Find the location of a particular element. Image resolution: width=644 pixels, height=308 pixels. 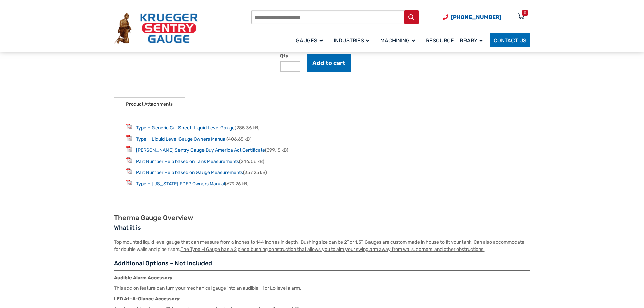

li: (357.25 kB) is located at coordinates (322, 172).